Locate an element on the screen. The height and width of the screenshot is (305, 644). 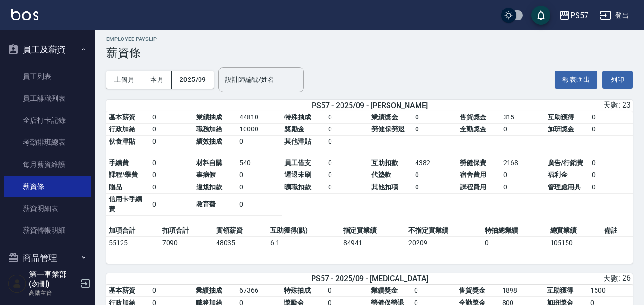
a: 全店打卡記錄 is located at coordinates (47, 120).